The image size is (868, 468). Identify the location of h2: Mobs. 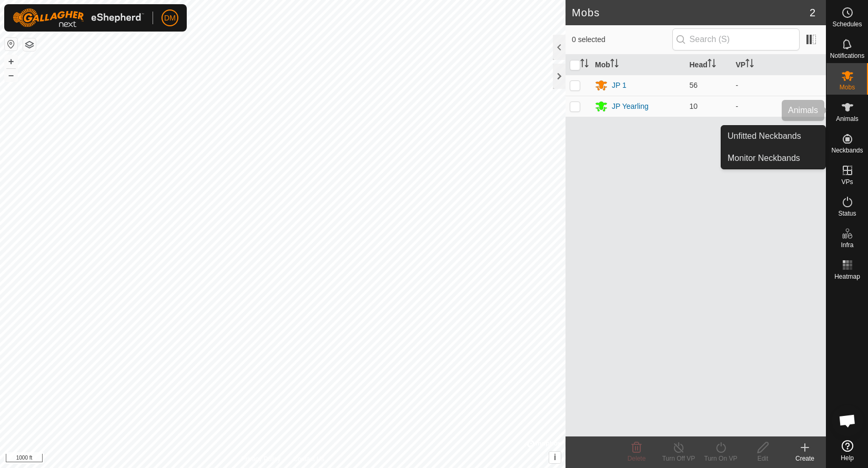
(690, 13).